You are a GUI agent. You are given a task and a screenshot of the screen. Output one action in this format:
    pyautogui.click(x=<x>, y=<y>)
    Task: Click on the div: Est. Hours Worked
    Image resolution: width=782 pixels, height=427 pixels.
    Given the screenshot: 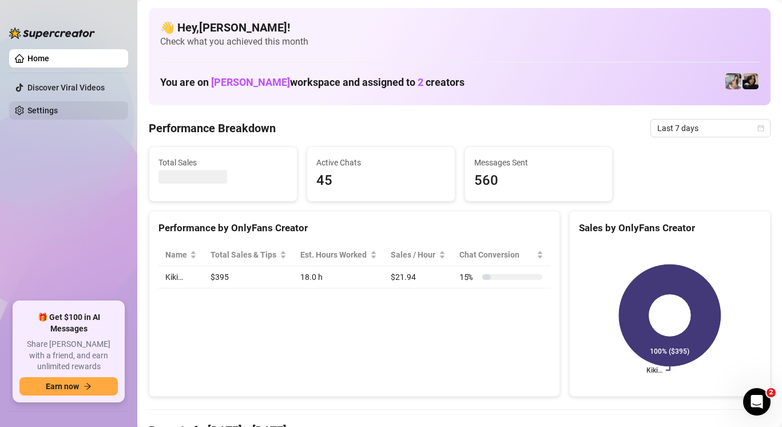 What is the action you would take?
    pyautogui.click(x=334, y=255)
    